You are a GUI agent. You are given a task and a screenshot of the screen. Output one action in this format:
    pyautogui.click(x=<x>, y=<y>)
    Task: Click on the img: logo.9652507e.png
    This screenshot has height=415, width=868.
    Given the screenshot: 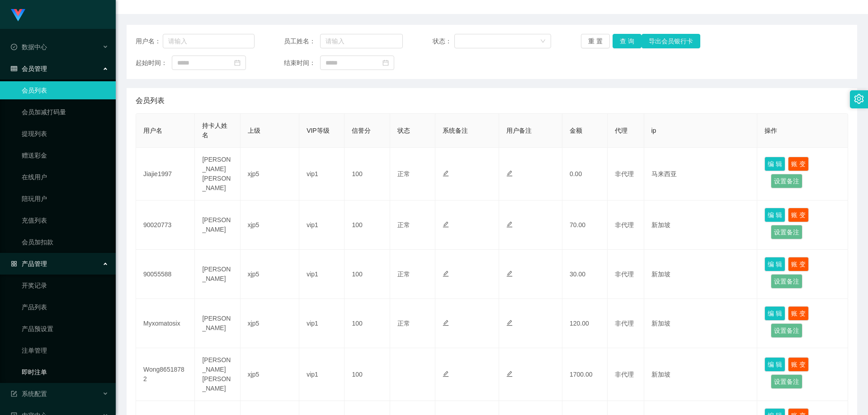 What is the action you would take?
    pyautogui.click(x=18, y=15)
    